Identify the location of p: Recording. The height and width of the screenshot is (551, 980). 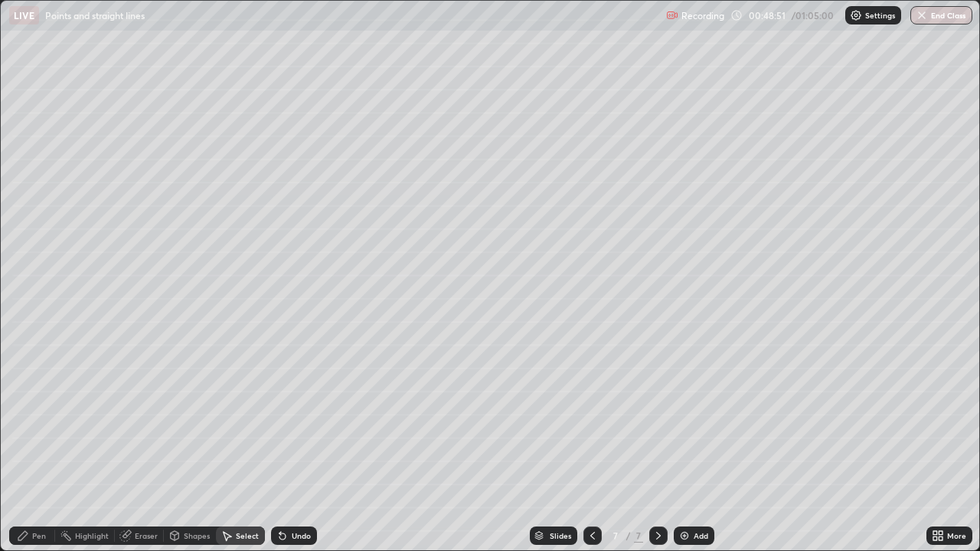
(703, 16).